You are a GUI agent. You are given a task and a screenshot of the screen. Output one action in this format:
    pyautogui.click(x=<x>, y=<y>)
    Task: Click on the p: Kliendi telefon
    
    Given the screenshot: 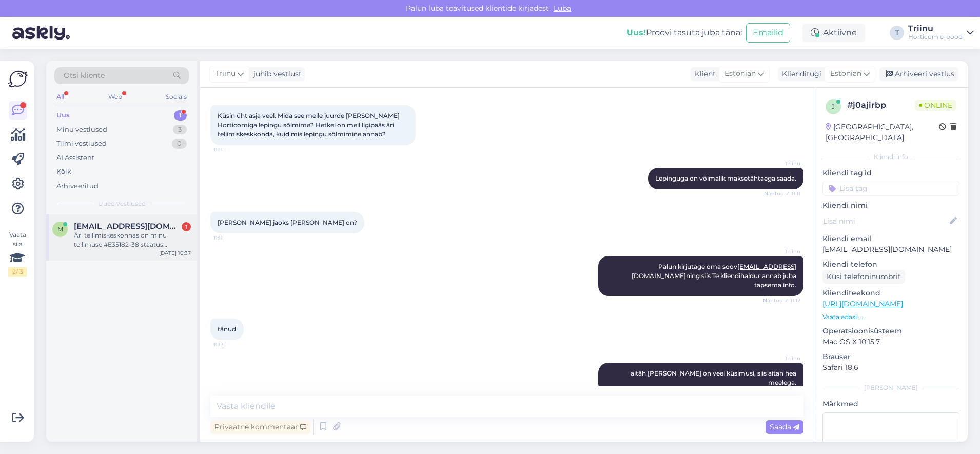 What is the action you would take?
    pyautogui.click(x=891, y=264)
    